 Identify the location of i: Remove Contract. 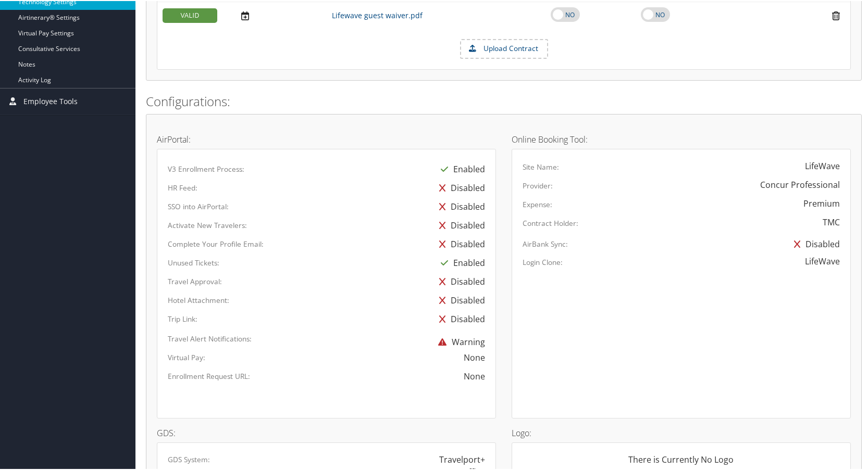
(835, 15).